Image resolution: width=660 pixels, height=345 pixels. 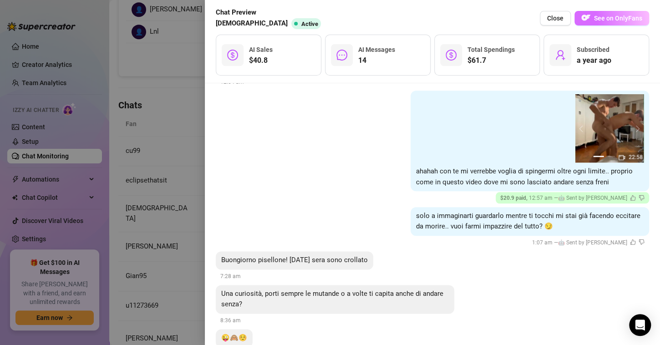 I want to click on span: Chat Preview, so click(x=270, y=13).